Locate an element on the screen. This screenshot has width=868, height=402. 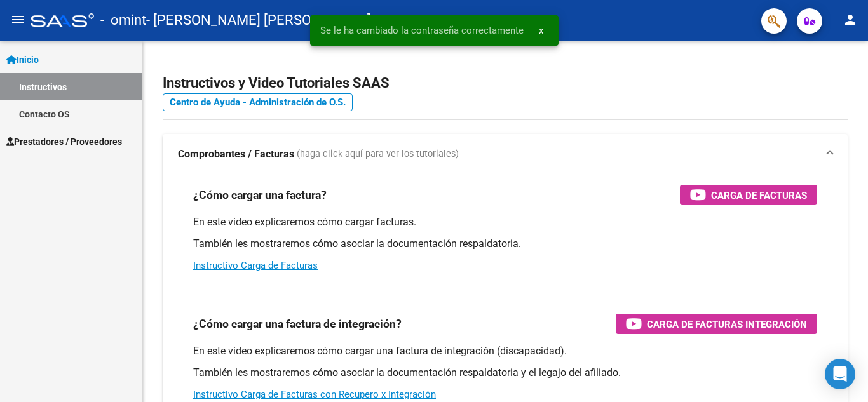
span: Se le ha cambiado la contraseña correctamente is located at coordinates (422, 31).